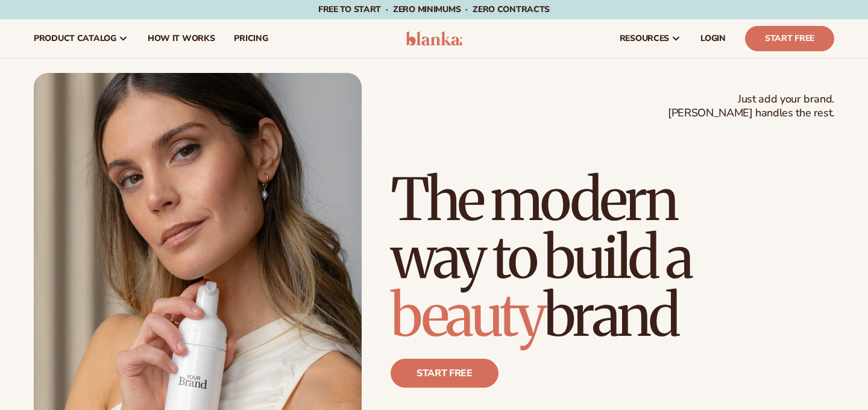 The height and width of the screenshot is (410, 868). What do you see at coordinates (182, 38) in the screenshot?
I see `span: How It Works` at bounding box center [182, 38].